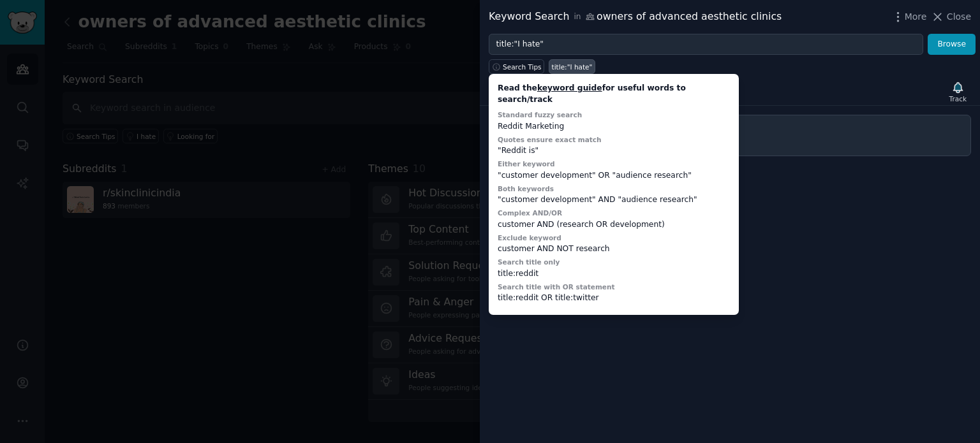  I want to click on div: title:reddit, so click(614, 274).